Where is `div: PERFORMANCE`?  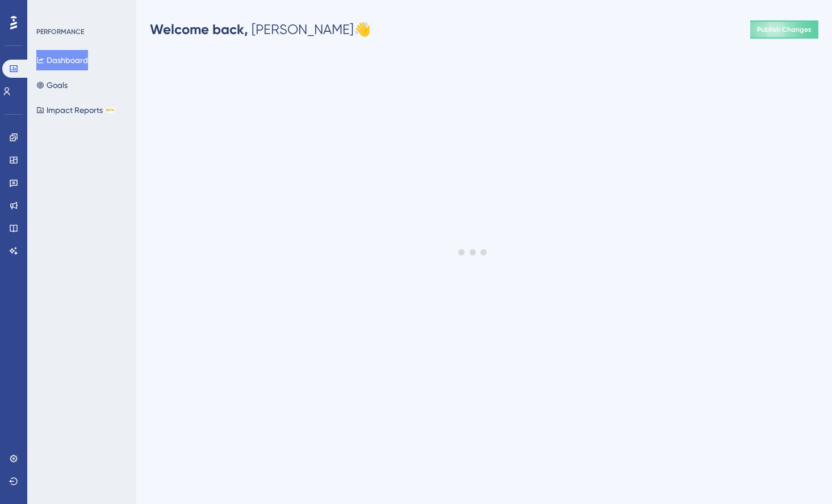
div: PERFORMANCE is located at coordinates (60, 32).